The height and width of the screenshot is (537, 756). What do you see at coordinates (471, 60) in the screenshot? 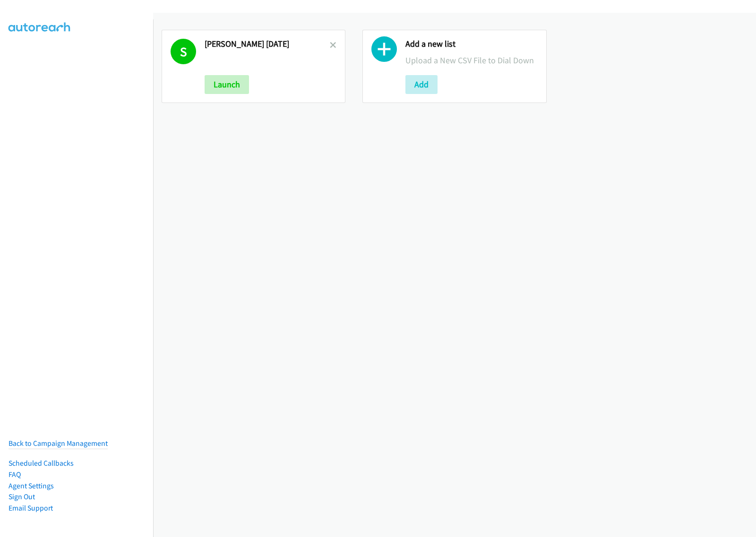
I see `p: Upload a New CSV File to Dial Down` at bounding box center [471, 60].